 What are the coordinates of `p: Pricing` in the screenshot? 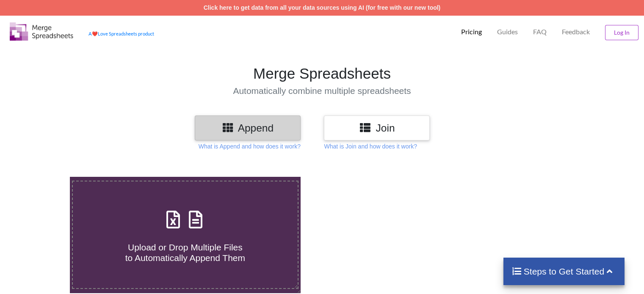 It's located at (471, 32).